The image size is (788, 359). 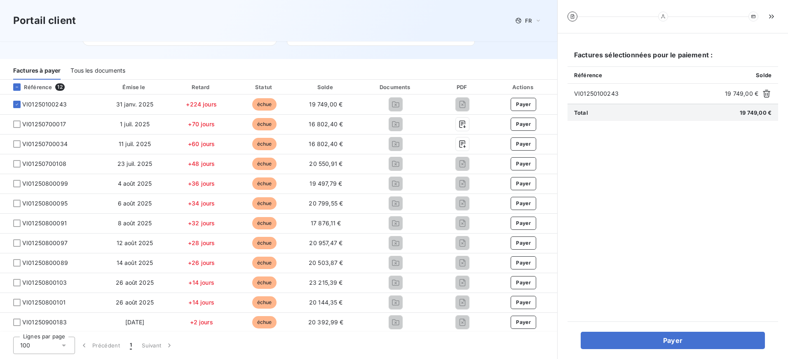 What do you see at coordinates (131, 345) in the screenshot?
I see `span: 1` at bounding box center [131, 345].